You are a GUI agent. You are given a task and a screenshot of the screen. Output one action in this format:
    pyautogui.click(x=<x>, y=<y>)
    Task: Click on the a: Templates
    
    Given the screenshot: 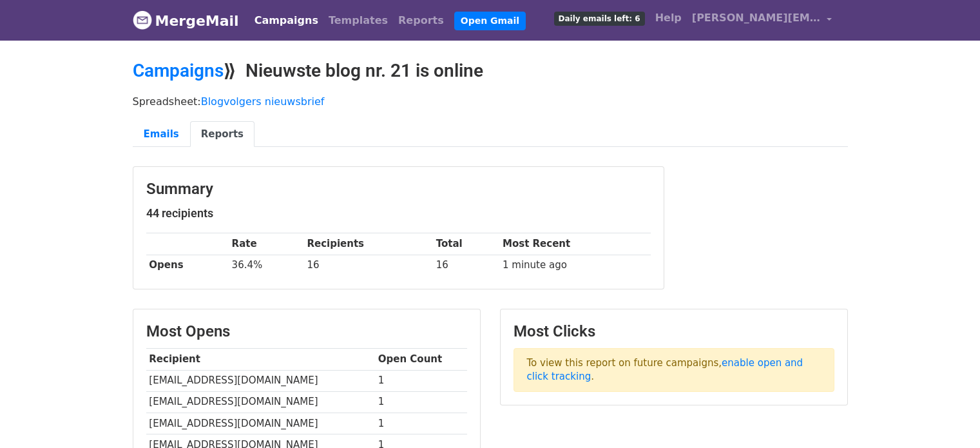 What is the action you would take?
    pyautogui.click(x=359, y=21)
    